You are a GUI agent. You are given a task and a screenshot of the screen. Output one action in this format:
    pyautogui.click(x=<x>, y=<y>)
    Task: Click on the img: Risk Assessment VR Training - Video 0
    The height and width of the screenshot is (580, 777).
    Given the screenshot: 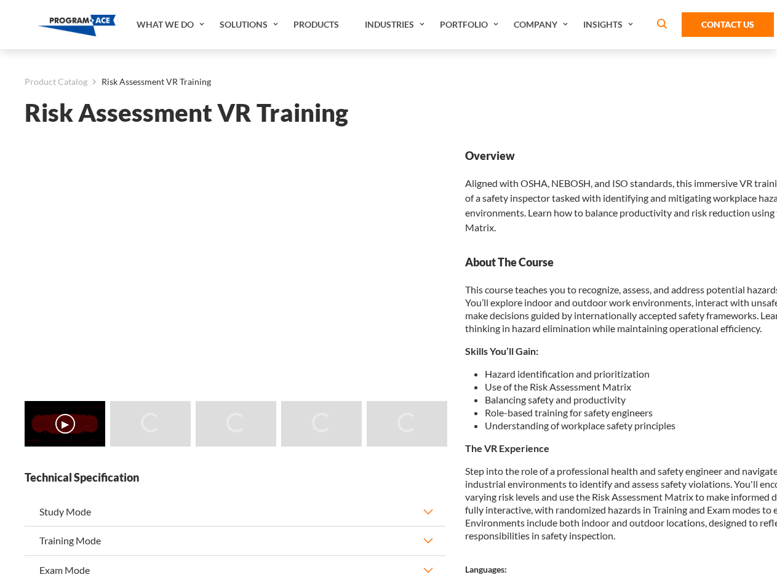 What is the action you would take?
    pyautogui.click(x=65, y=424)
    